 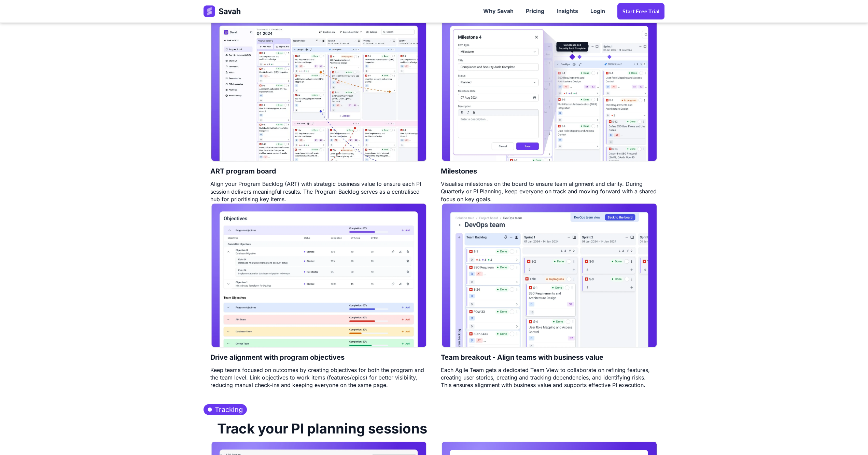 What do you see at coordinates (225, 410) in the screenshot?
I see `h3: Tracking` at bounding box center [225, 410].